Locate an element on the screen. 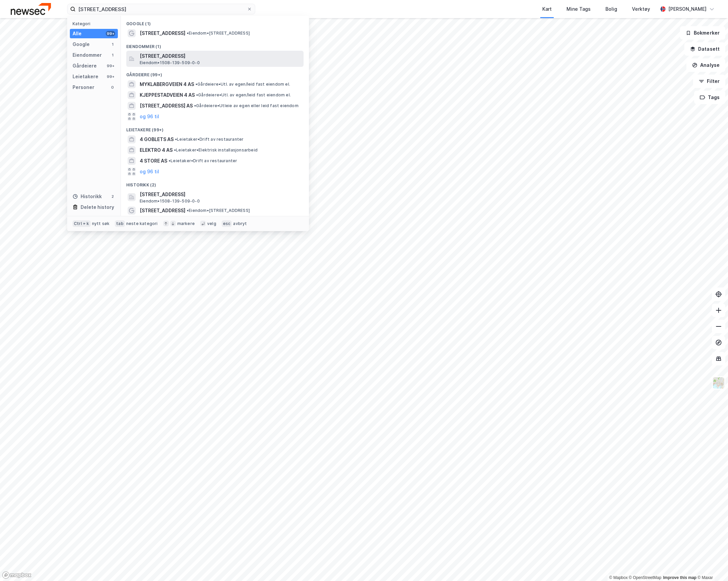  span: 4 GOBLETS AS is located at coordinates (156, 139).